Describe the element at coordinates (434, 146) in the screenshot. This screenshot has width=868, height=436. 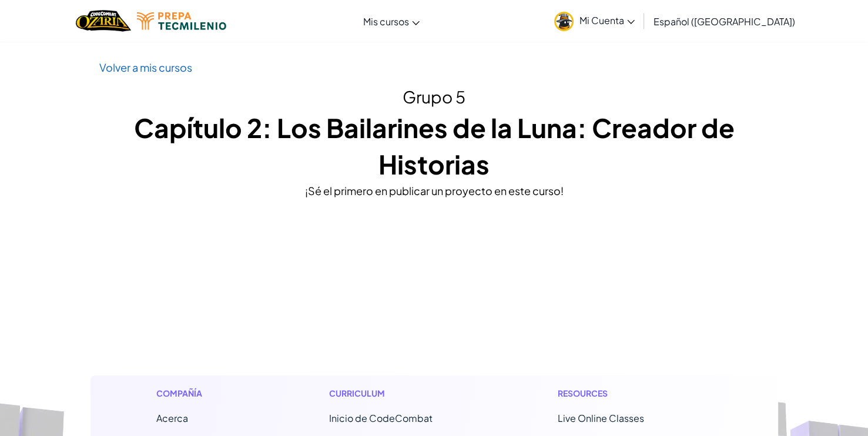
I see `h1: Capítulo 2: Los Bailarines de la Luna: Creador de Historias` at that location.